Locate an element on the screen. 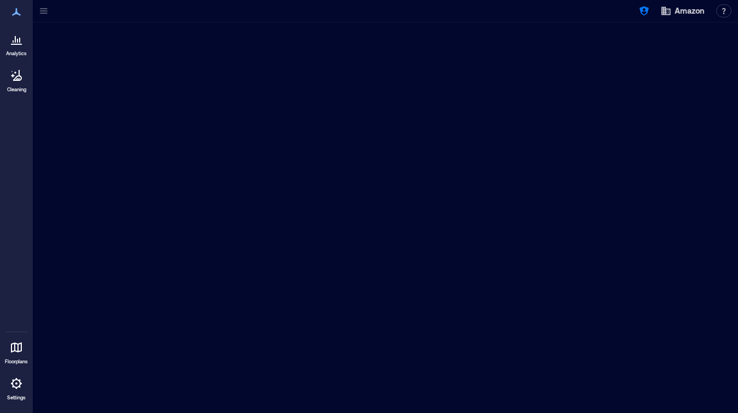 The image size is (738, 413). button: Amazon is located at coordinates (683, 11).